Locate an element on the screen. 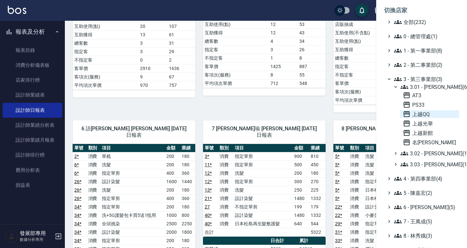 The height and width of the screenshot is (248, 467). span: 7 - 王萬成(5) is located at coordinates (425, 222).